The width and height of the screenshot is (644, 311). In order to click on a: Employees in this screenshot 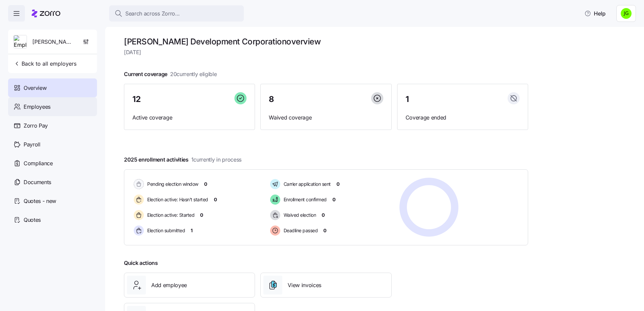, I will do `click(53, 107)`.